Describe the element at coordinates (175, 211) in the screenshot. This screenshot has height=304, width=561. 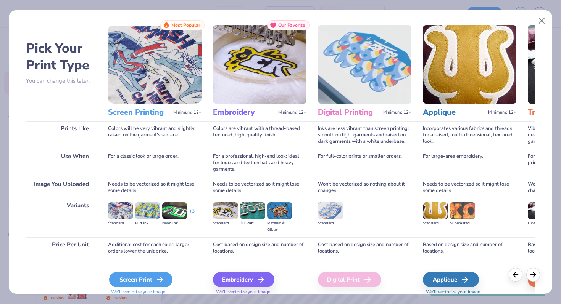
I see `img: Neon Ink` at that location.